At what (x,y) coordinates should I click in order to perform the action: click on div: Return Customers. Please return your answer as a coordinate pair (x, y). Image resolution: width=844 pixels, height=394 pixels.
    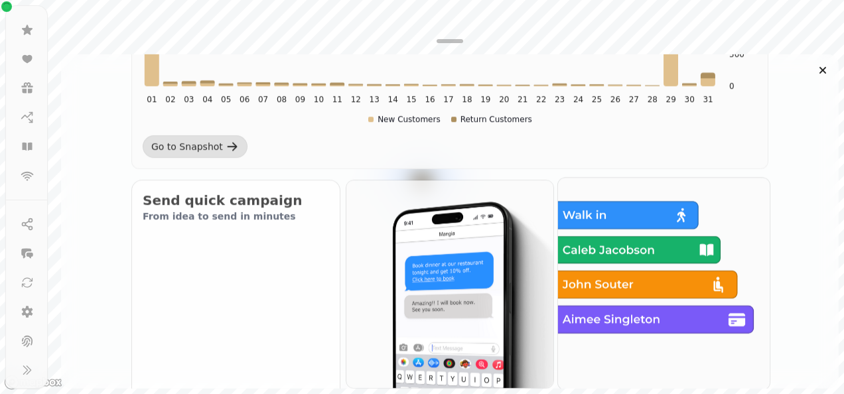
    Looking at the image, I should click on (491, 119).